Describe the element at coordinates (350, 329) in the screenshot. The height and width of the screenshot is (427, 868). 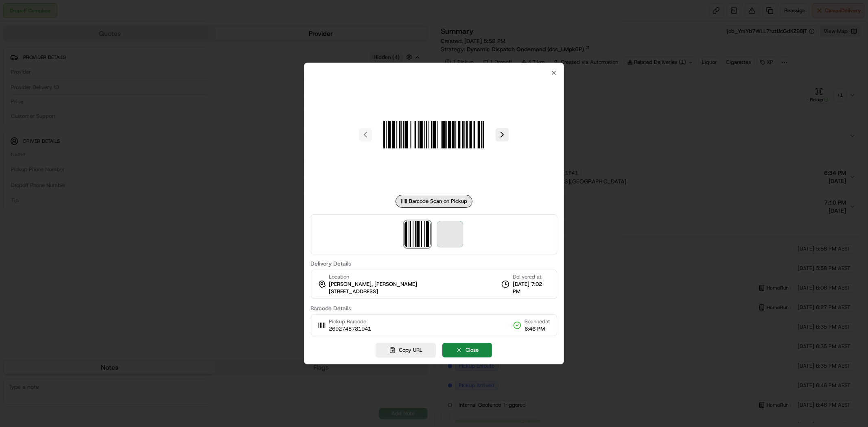
I see `span: 2692748781941` at that location.